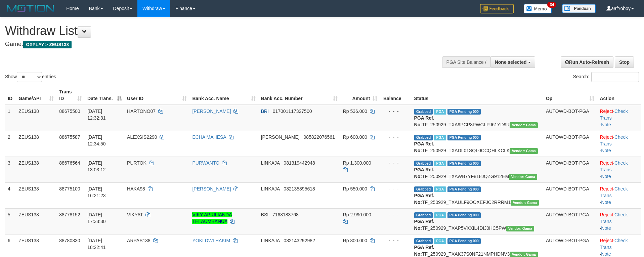 The width and height of the screenshot is (644, 257). What do you see at coordinates (214, 31) in the screenshot?
I see `h1: Withdraw List` at bounding box center [214, 31].